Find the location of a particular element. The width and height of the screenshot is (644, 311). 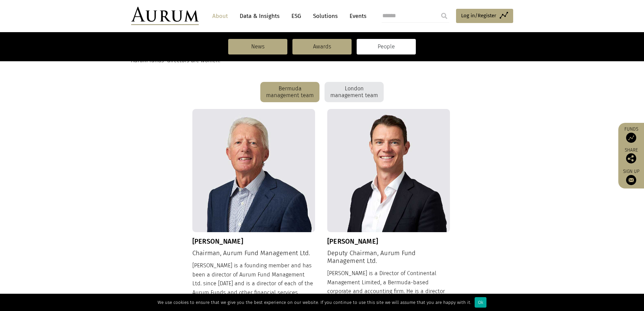

div: London management team is located at coordinates (354, 92).